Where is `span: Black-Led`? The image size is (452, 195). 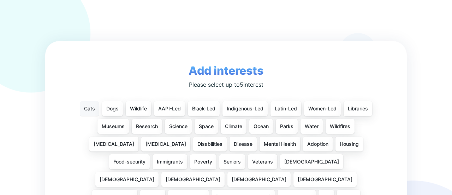
span: Black-Led is located at coordinates (204, 108).